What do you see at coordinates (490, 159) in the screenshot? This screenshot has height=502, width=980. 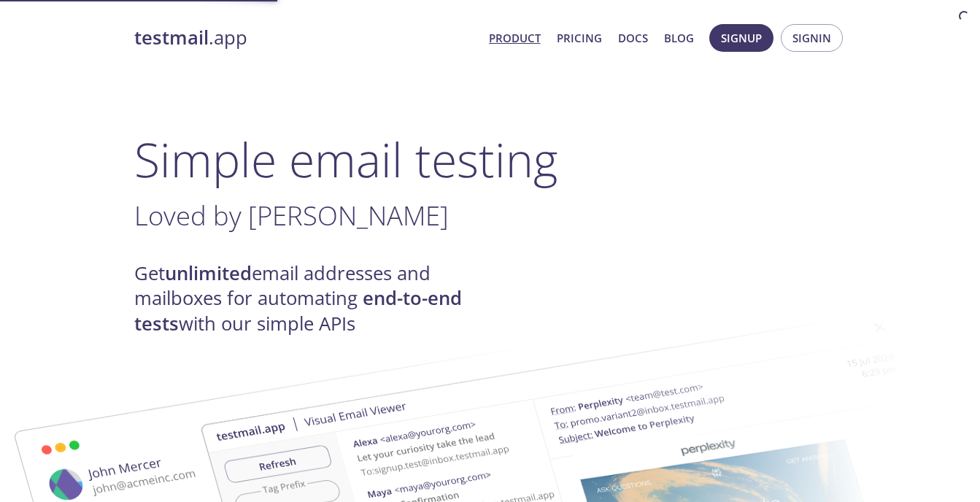 I see `h1: Simple email testing` at bounding box center [490, 159].